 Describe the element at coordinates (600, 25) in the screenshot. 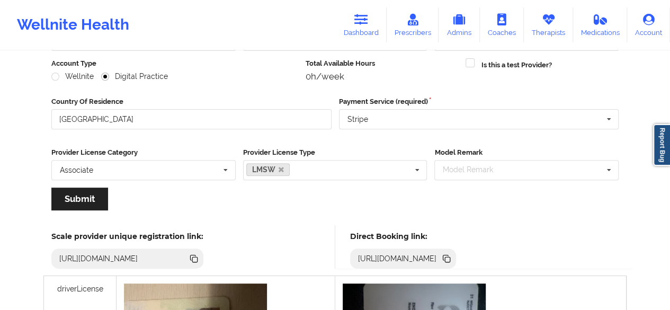

I see `a: Medications` at that location.